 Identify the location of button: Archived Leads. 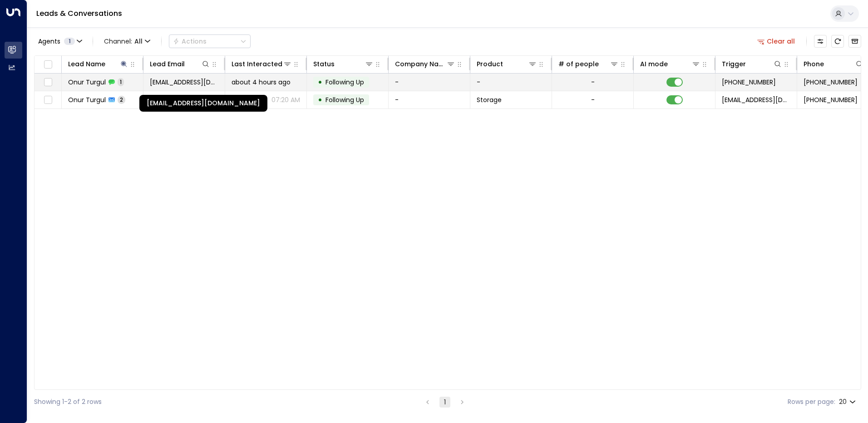
(855, 41).